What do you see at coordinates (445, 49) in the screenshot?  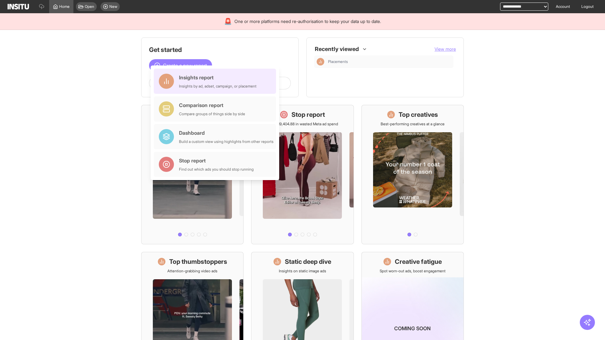 I see `span: View more` at bounding box center [445, 49].